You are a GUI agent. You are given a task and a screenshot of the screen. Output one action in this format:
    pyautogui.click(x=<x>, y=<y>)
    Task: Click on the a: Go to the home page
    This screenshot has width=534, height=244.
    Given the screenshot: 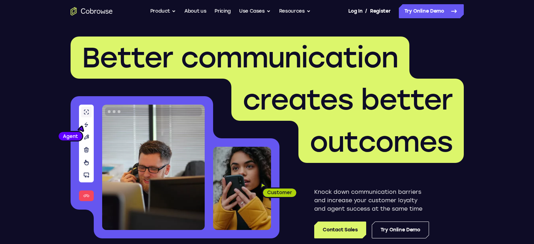 What is the action you would take?
    pyautogui.click(x=92, y=11)
    